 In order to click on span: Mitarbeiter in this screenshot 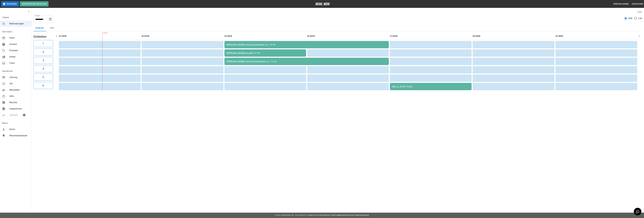, I will do `click(20, 90)`.